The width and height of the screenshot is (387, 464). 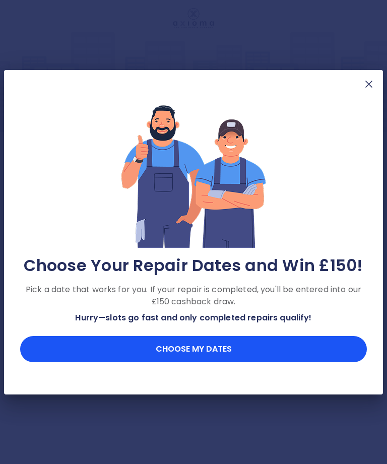 What do you see at coordinates (193, 296) in the screenshot?
I see `p: Pick a date that works for you. If your repair is completed, you'll be entered into our £150 cash...` at bounding box center [193, 296].